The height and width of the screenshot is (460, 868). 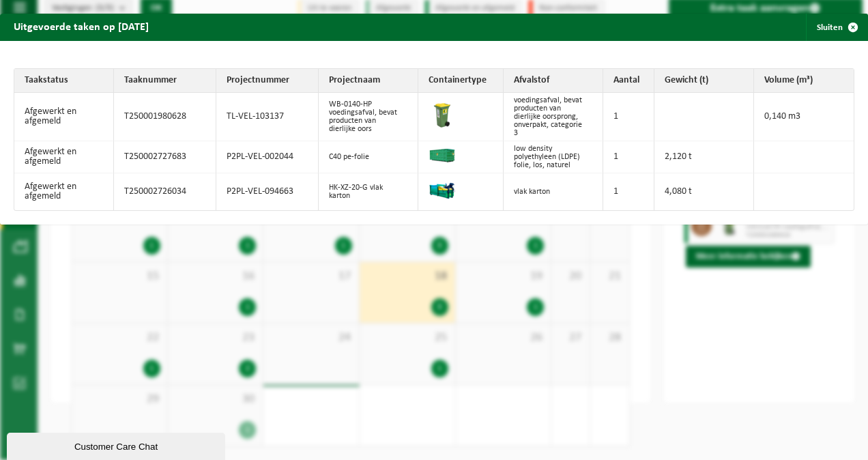 I want to click on th: Aantal, so click(x=629, y=80).